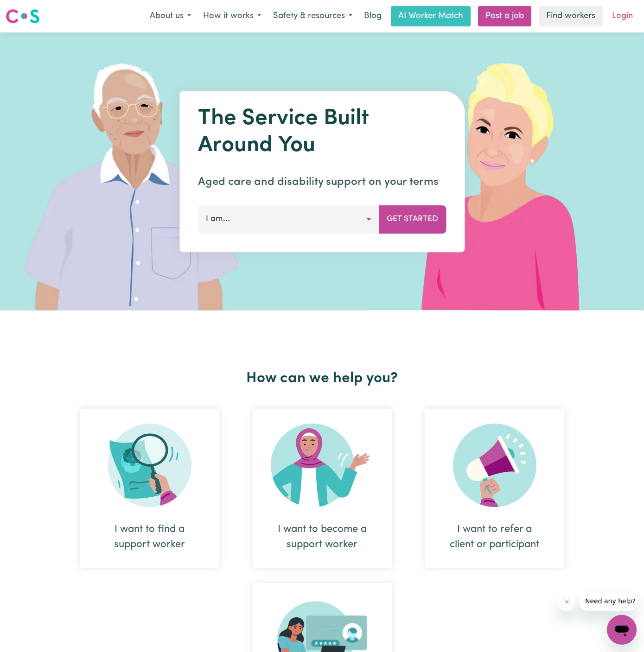 The width and height of the screenshot is (644, 652). What do you see at coordinates (322, 378) in the screenshot?
I see `h2: How can we help you?` at bounding box center [322, 378].